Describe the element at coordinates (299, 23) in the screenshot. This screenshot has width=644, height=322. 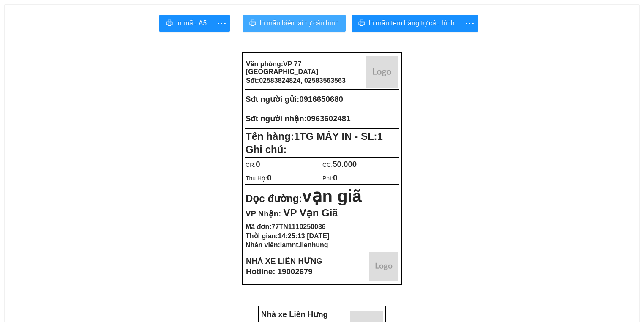
I see `span: In mẫu biên lai tự cấu hình` at that location.